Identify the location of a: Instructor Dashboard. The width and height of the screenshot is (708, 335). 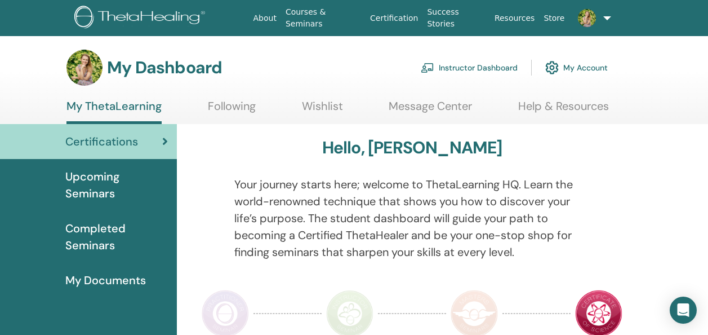
(469, 68).